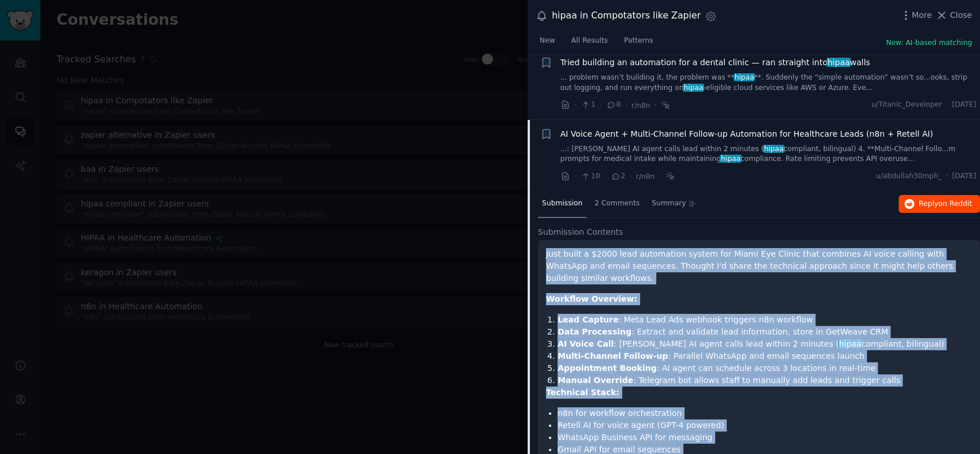 The width and height of the screenshot is (980, 454). Describe the element at coordinates (626, 16) in the screenshot. I see `div: hipaa in Compotators like Zapier` at that location.